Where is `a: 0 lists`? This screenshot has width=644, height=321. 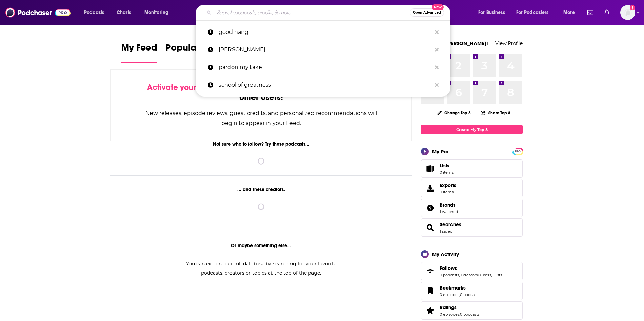
a: 0 lists is located at coordinates (497, 275).